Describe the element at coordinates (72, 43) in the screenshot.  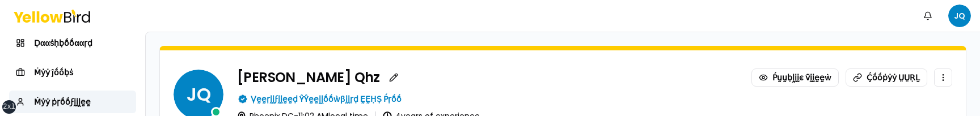
I see `a: Ḍααṡḥḅṓṓααṛḍ` at that location.